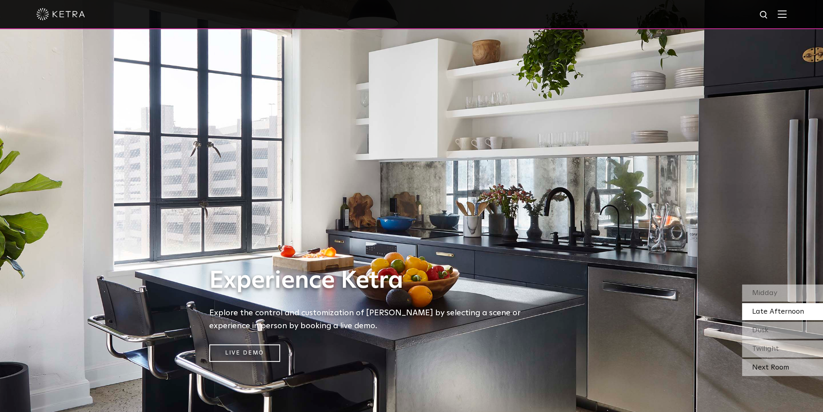 The width and height of the screenshot is (823, 412). I want to click on img: search icon, so click(764, 15).